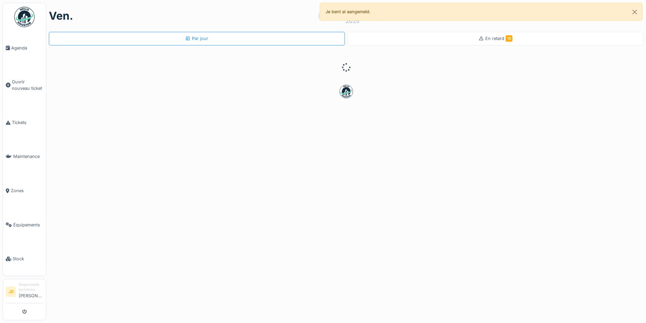 The width and height of the screenshot is (646, 323). Describe the element at coordinates (27, 191) in the screenshot. I see `span: Zones` at that location.